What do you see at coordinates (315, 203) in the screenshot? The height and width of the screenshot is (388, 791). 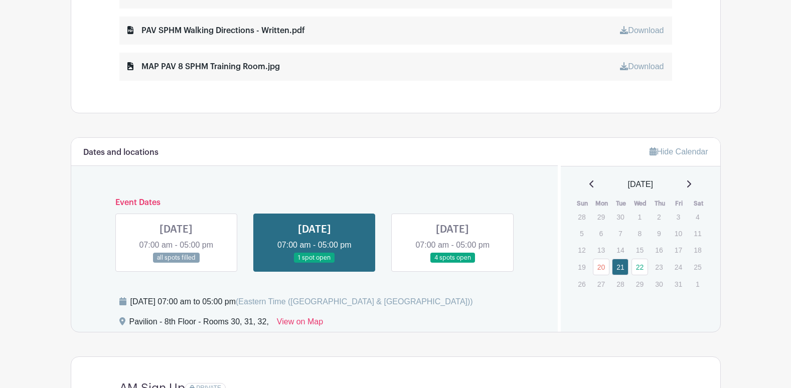 I see `h6: Event Dates` at bounding box center [315, 203].